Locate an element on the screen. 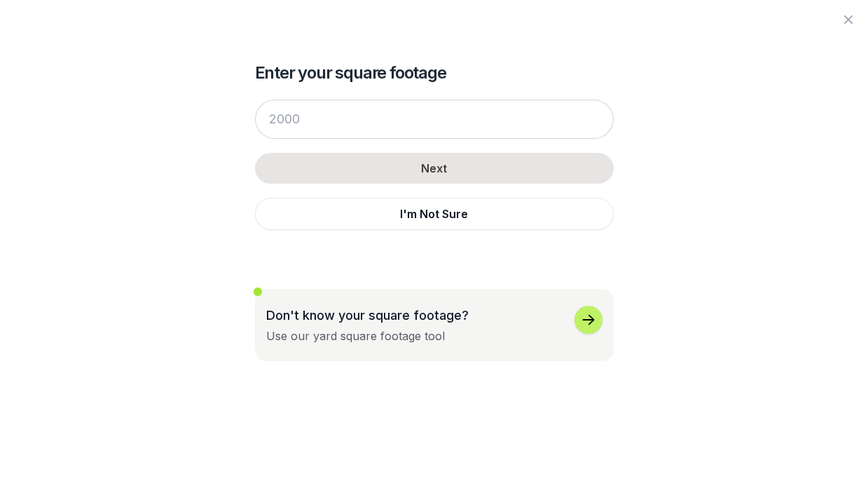  button: I'm Not Sure is located at coordinates (435, 214).